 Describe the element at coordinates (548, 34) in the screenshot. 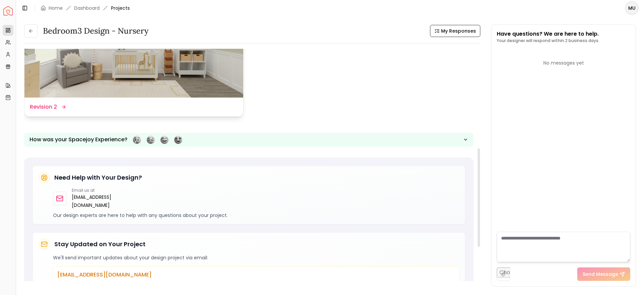

I see `p: Have questions? We are here to help.` at that location.